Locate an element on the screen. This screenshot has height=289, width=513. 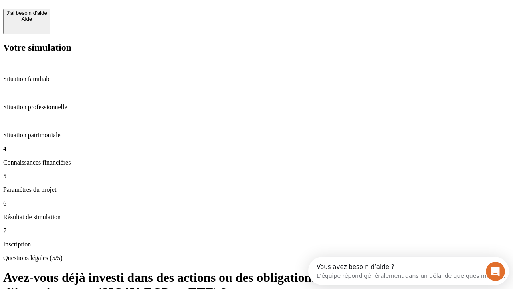
p: 4 is located at coordinates (256, 149).